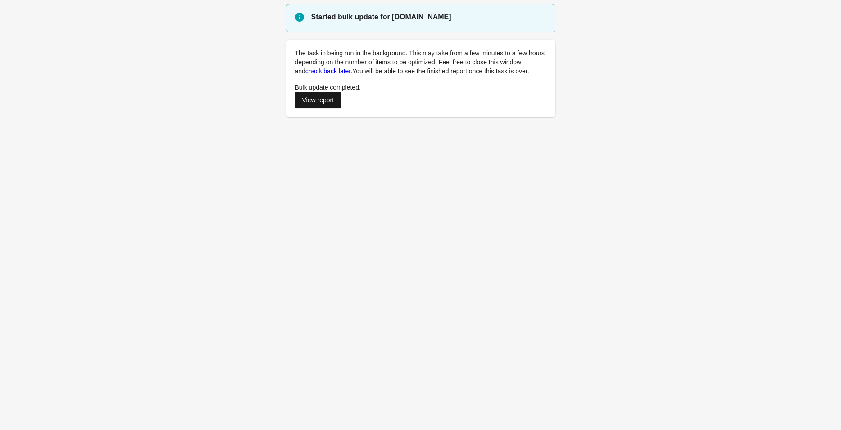 The width and height of the screenshot is (841, 430). Describe the element at coordinates (421, 62) in the screenshot. I see `p: The task in being run in the background. This may take from a few minutes to a few hours dependin...` at that location.